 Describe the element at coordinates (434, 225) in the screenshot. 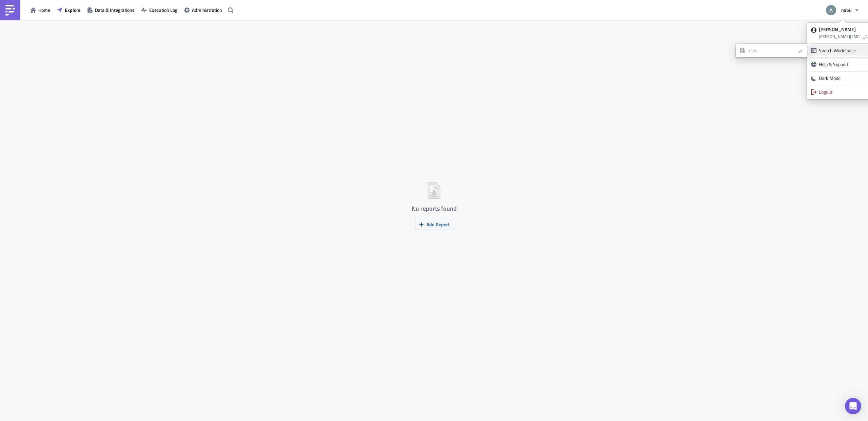

I see `button: Add Report` at that location.